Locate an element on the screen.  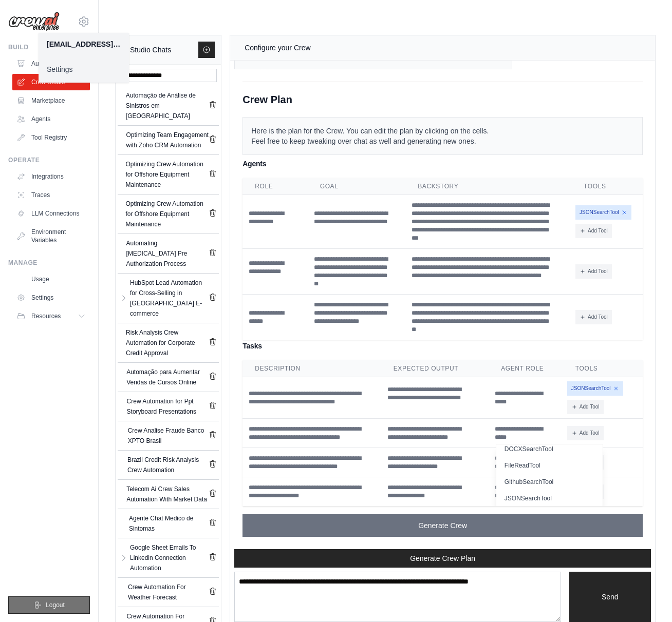
div: Brazil Credit Risk Analysis Crew Automation is located at coordinates (168, 465).